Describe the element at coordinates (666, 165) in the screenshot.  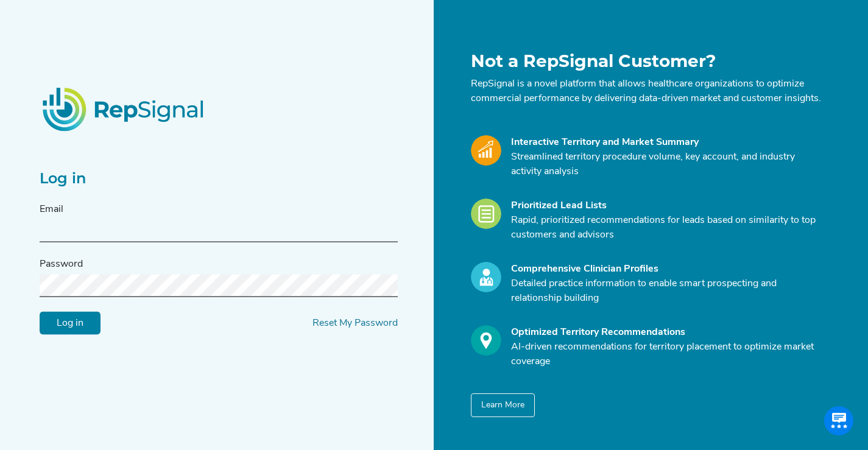
I see `p: Streamlined territory procedure volume, key account, and industry activity analysis` at that location.